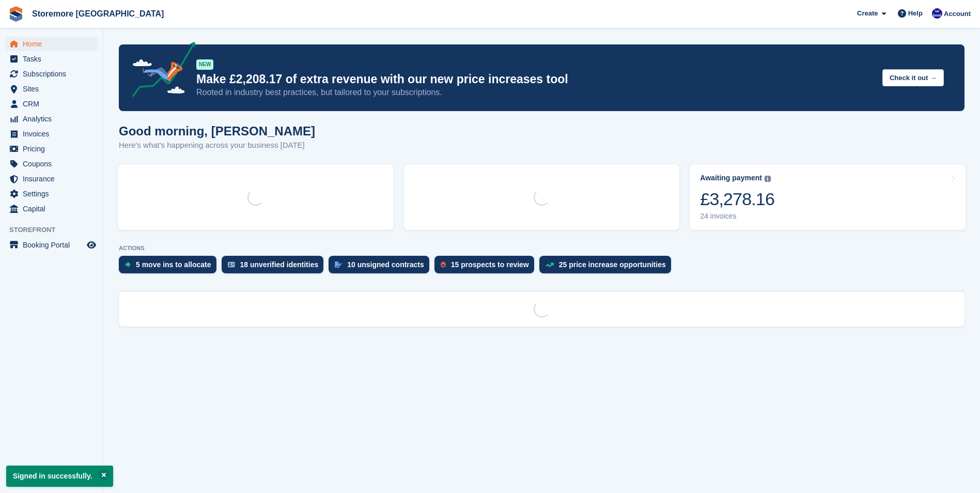  What do you see at coordinates (275, 267) in the screenshot?
I see `a: 18 unverified identities` at bounding box center [275, 267].